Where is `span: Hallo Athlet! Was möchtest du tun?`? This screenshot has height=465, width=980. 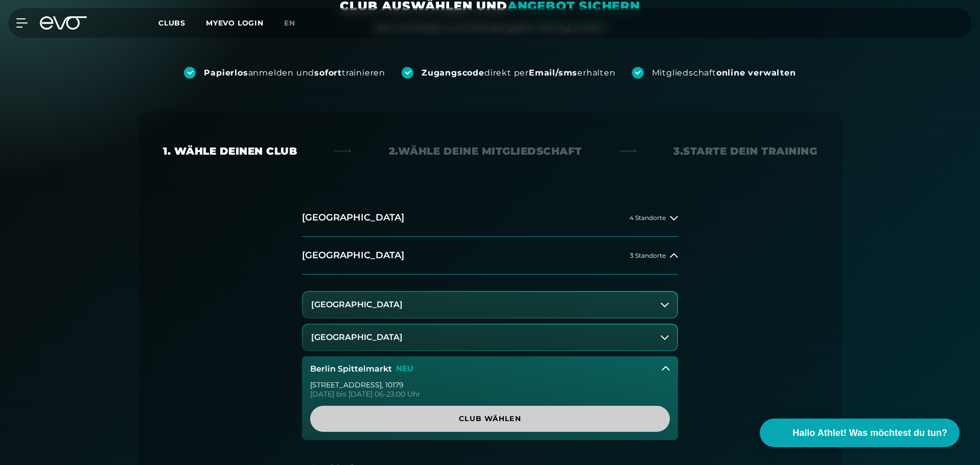 span: Hallo Athlet! Was möchtest du tun? is located at coordinates (869, 433).